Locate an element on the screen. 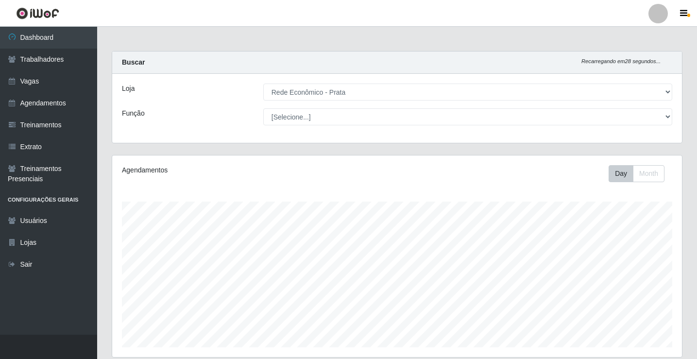 The height and width of the screenshot is (359, 697). button: Day is located at coordinates (620, 173).